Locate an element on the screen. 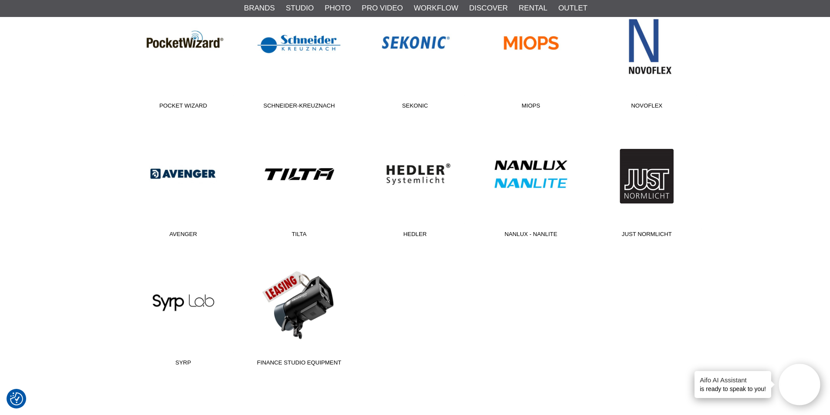 The height and width of the screenshot is (415, 830). a: Avenger is located at coordinates (183, 183).